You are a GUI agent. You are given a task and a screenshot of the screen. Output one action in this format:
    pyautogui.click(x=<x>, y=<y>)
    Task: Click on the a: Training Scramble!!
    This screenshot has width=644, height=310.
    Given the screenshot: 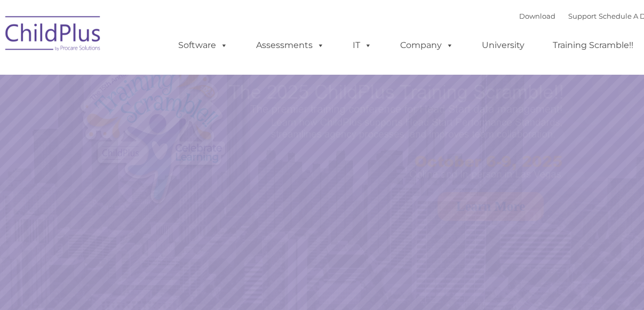 What is the action you would take?
    pyautogui.click(x=593, y=46)
    